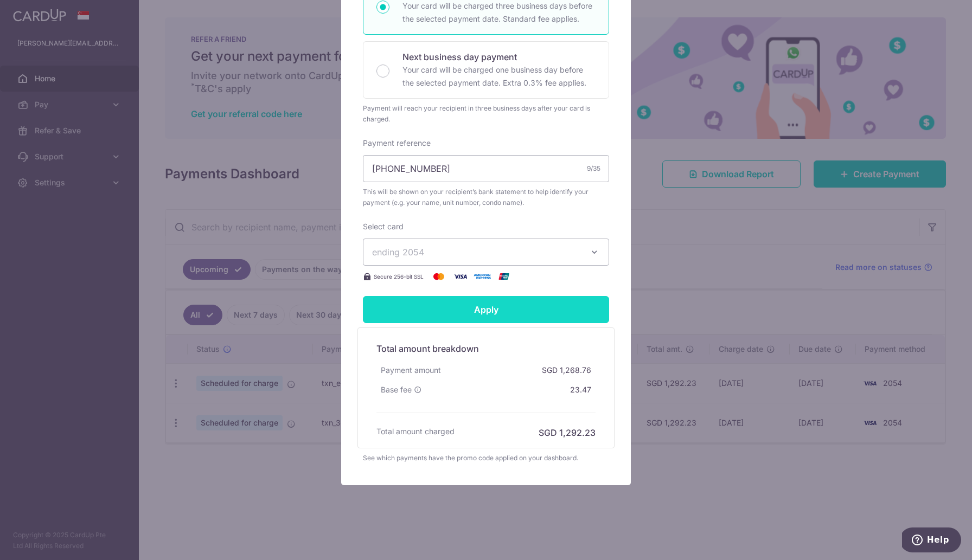  I want to click on div: 23.47, so click(581, 390).